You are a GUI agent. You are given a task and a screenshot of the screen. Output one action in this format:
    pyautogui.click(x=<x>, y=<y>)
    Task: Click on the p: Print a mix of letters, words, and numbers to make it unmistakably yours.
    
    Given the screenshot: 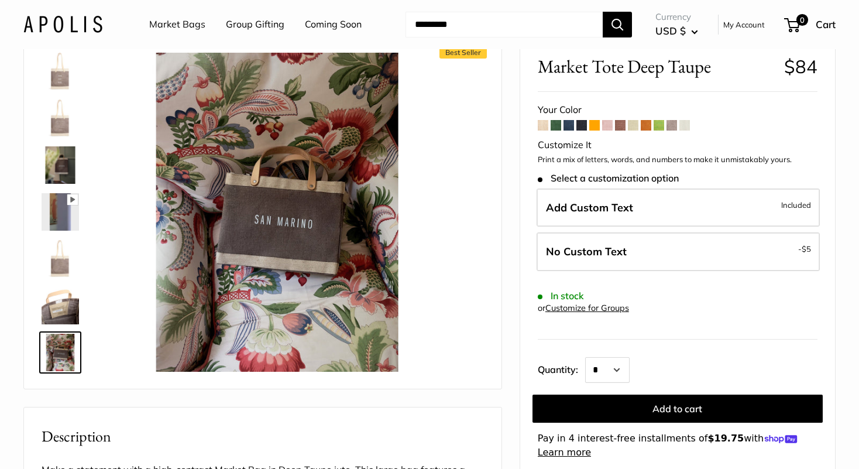 What is the action you would take?
    pyautogui.click(x=677, y=160)
    